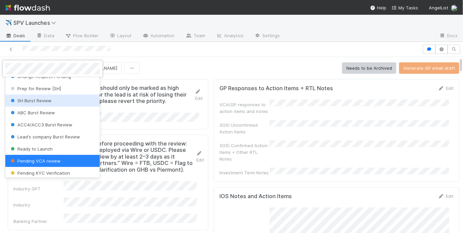 Image resolution: width=463 pixels, height=233 pixels. Describe the element at coordinates (31, 101) in the screenshot. I see `span: SH Burst Review` at that location.